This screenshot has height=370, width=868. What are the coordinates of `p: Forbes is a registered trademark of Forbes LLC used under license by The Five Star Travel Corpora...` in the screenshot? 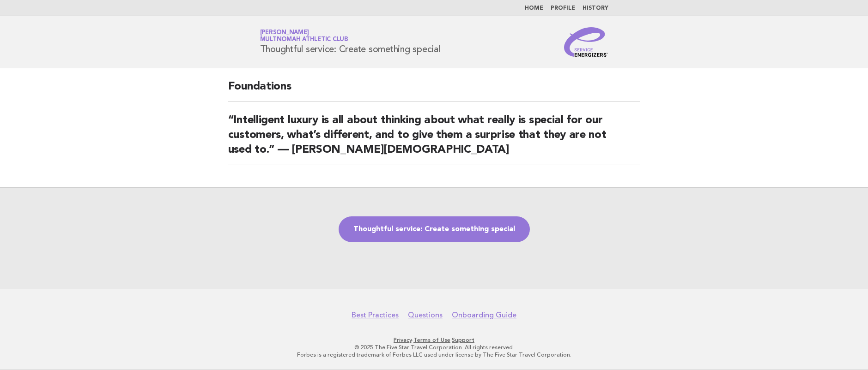 It's located at (434, 355).